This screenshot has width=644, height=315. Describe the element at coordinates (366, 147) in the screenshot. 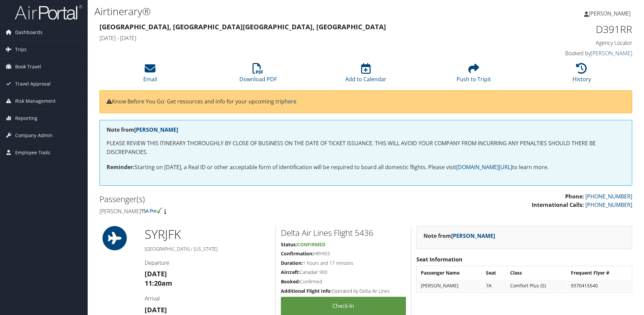

I see `p: PLEASE REVIEW THIS ITINERARY THOROUGHLY BY CLOSE OF BUSINESS ON THE DATE OF TICKET ISSUANCE. THIS...` at that location.